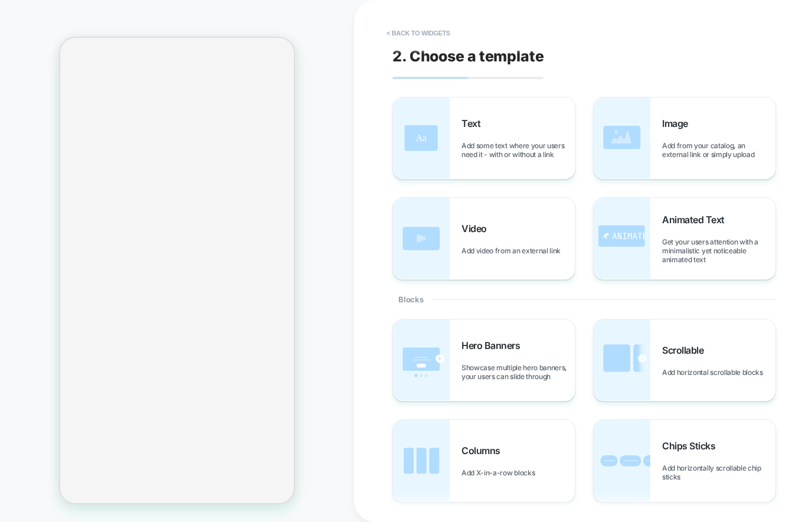 Image resolution: width=812 pixels, height=522 pixels. What do you see at coordinates (719, 472) in the screenshot?
I see `span: Add horizontally scrollable chip sticks` at bounding box center [719, 472].